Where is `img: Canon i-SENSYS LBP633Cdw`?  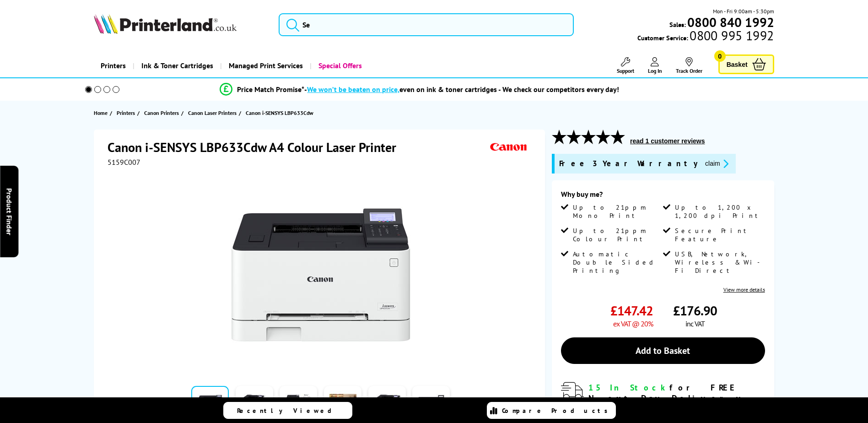
img: Canon i-SENSYS LBP633Cdw is located at coordinates (321, 275).